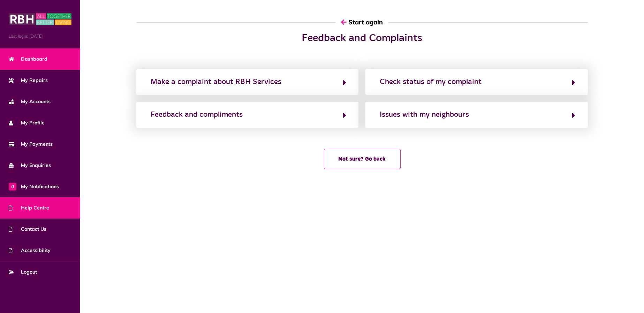 This screenshot has width=644, height=313. What do you see at coordinates (30, 250) in the screenshot?
I see `span: Accessibility` at bounding box center [30, 250].